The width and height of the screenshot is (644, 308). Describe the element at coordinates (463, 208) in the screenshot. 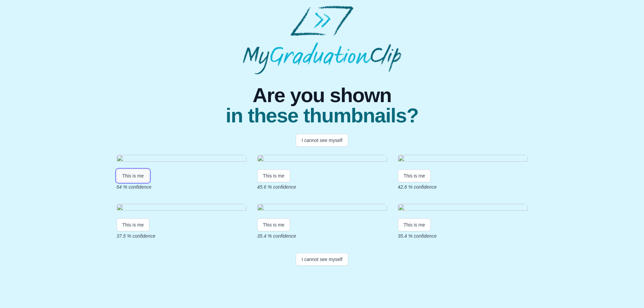

I see `img: a24afd3ca6a0d53fb11435177289aaee13198d84.gif` at that location.